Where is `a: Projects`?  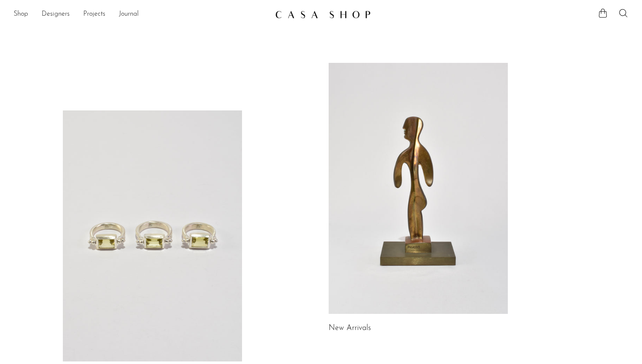 a: Projects is located at coordinates (94, 14).